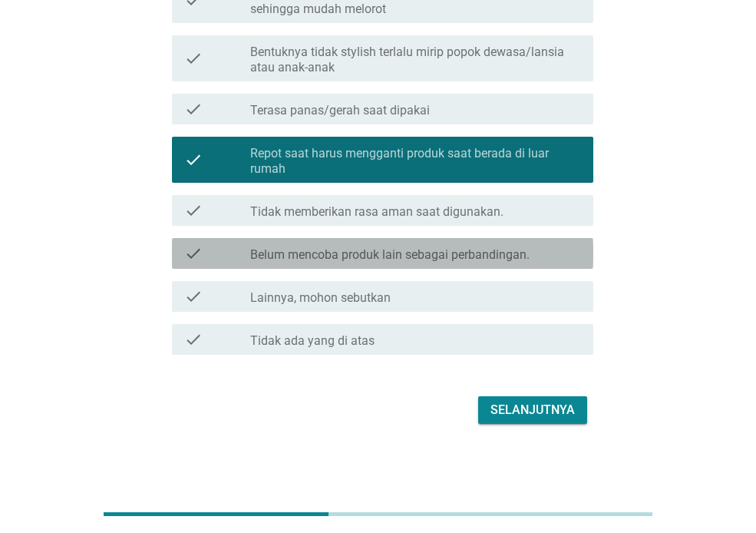  What do you see at coordinates (377, 212) in the screenshot?
I see `label: Tidak memberikan rasa aman saat digunakan.` at bounding box center [377, 212].